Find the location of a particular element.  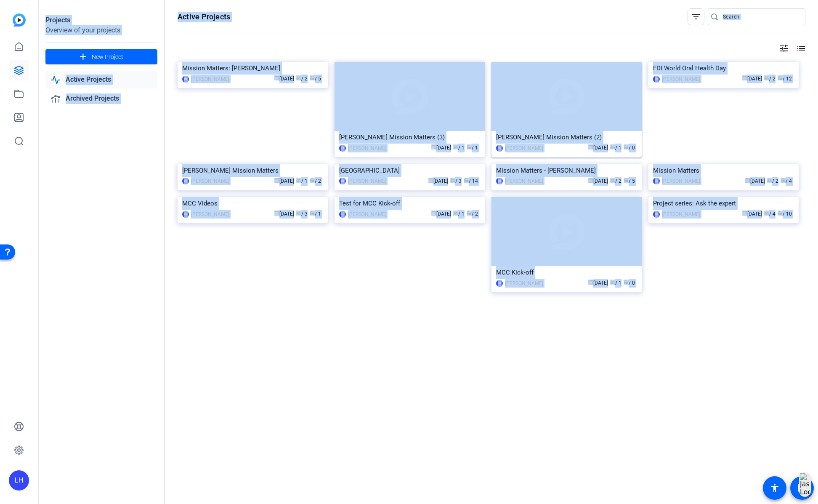

h1: Active Projects is located at coordinates (204, 17).